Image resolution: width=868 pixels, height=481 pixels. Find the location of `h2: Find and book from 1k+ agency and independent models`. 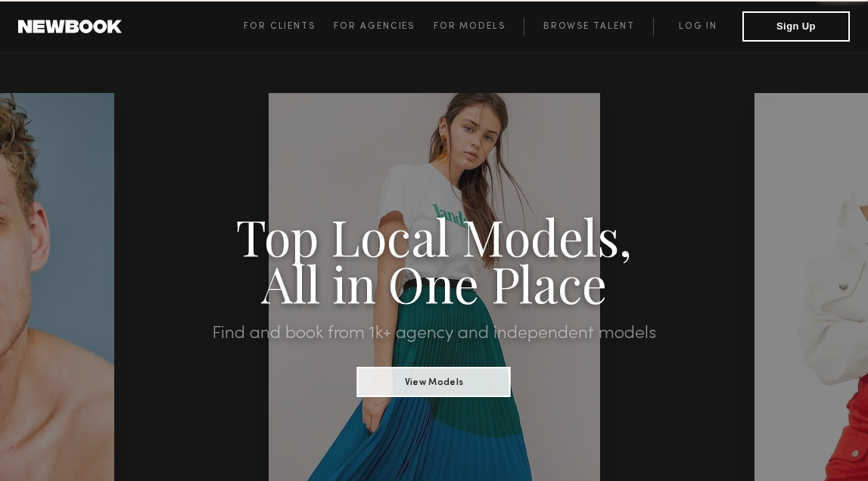

h2: Find and book from 1k+ agency and independent models is located at coordinates (434, 333).